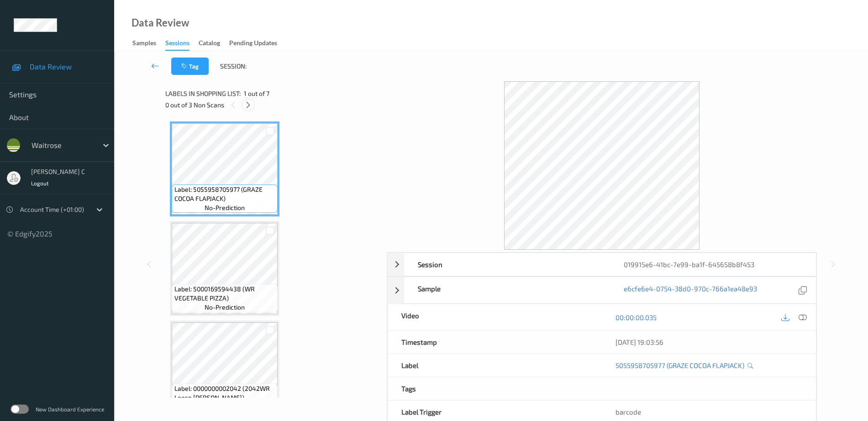 Image resolution: width=868 pixels, height=421 pixels. I want to click on div: Video, so click(494, 317).